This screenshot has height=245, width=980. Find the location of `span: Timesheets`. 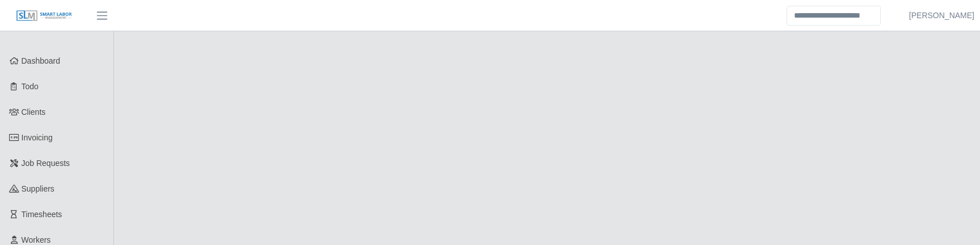

span: Timesheets is located at coordinates (42, 214).